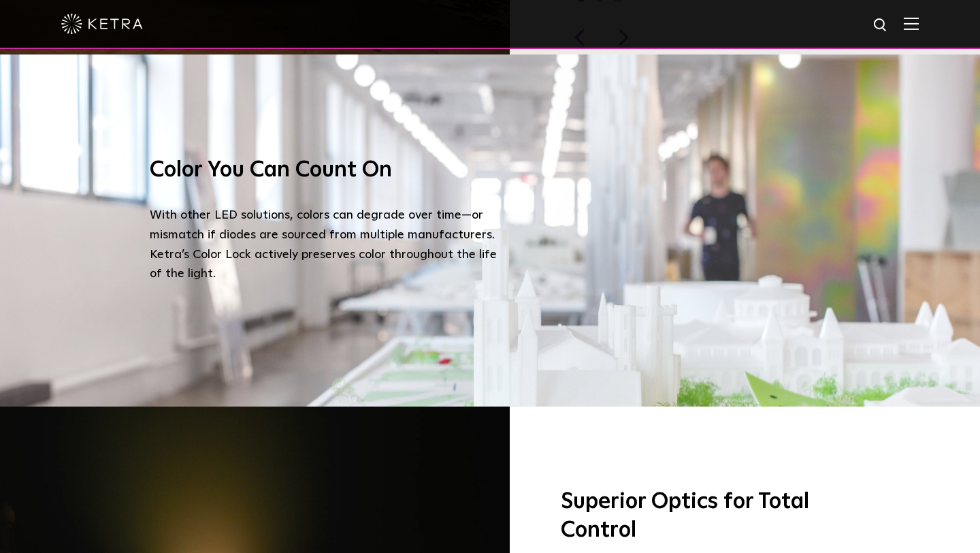 The width and height of the screenshot is (980, 553). I want to click on p: With other LED solutions, colors can degrade over time—or mismatch if diodes are sourced from mul..., so click(327, 244).